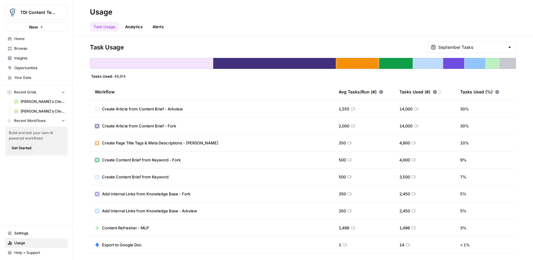 This screenshot has width=533, height=260. Describe the element at coordinates (39, 234) in the screenshot. I see `span: Settings` at that location.